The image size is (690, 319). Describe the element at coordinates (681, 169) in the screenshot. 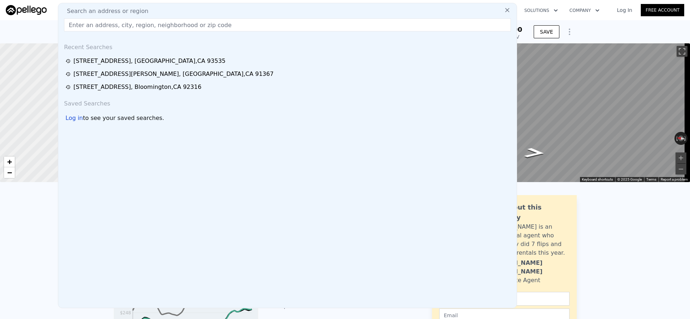

I see `button: Zoom out` at that location.